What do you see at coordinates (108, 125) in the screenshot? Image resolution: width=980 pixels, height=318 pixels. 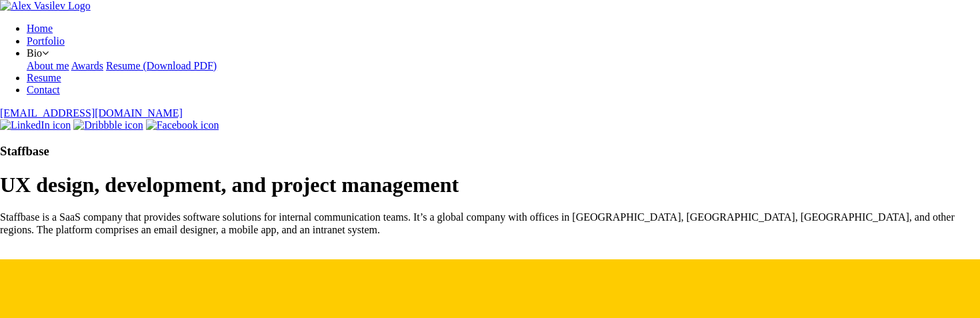 I see `img: Dribbble icon` at bounding box center [108, 125].